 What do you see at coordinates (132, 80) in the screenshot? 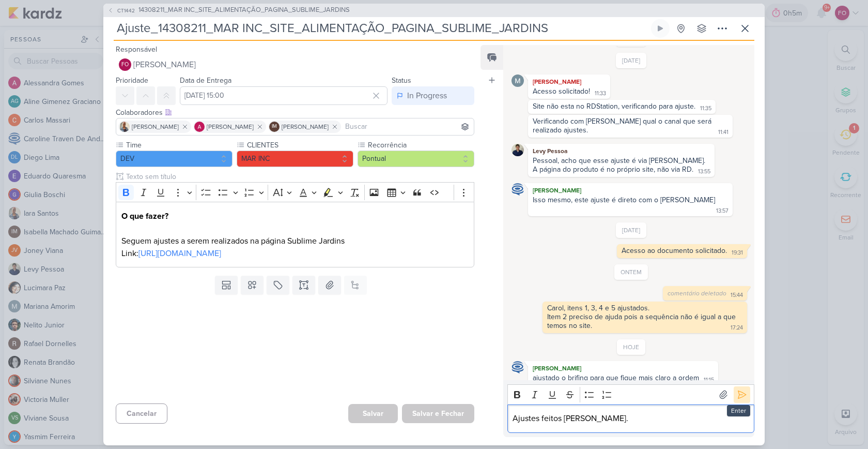
I see `label: Prioridade` at bounding box center [132, 80].